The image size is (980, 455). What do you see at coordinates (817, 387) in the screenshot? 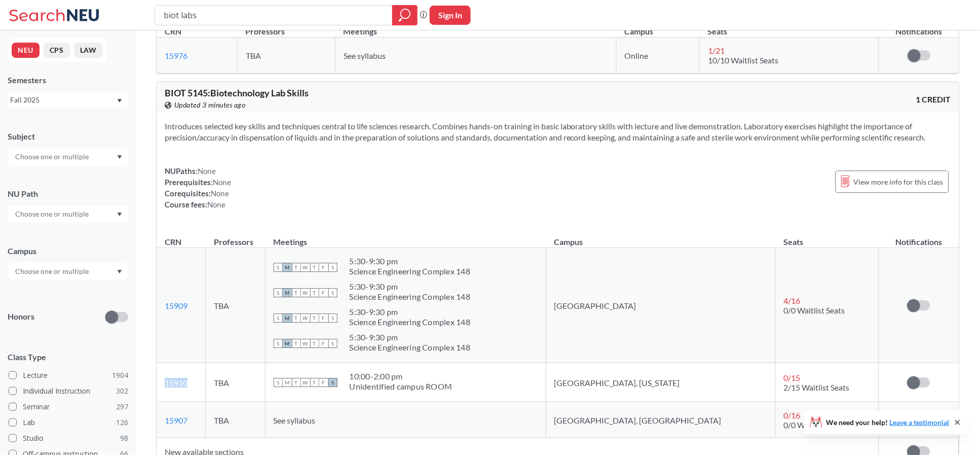
I see `span: 2/15 Waitlist Seats` at bounding box center [817, 387].